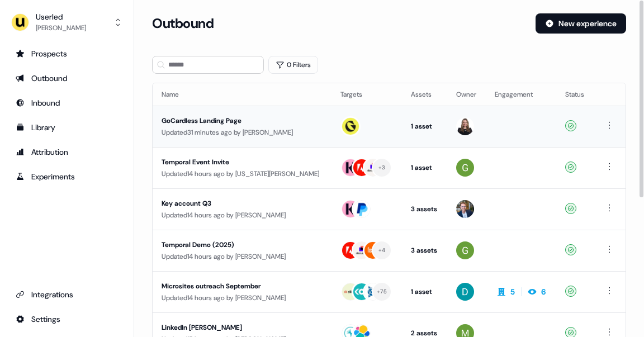  What do you see at coordinates (67, 54) in the screenshot?
I see `a: Go to prospects` at bounding box center [67, 54].